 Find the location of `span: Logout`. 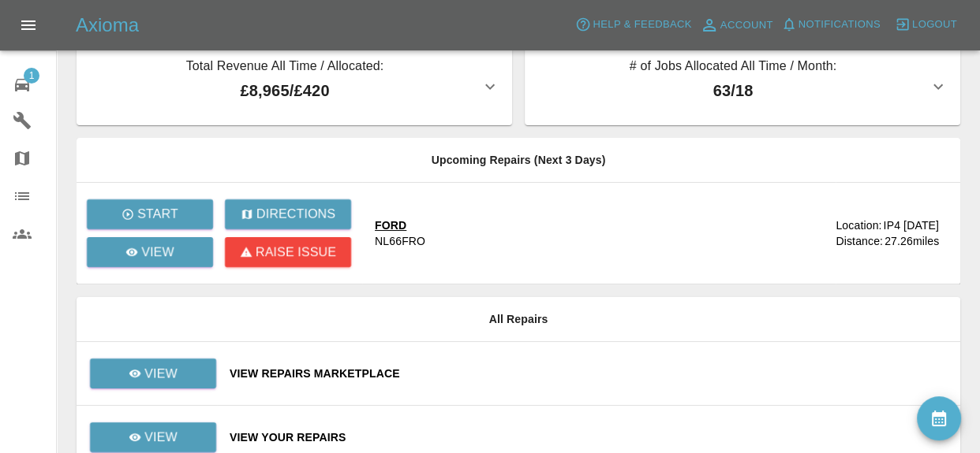

span: Logout is located at coordinates (934, 24).